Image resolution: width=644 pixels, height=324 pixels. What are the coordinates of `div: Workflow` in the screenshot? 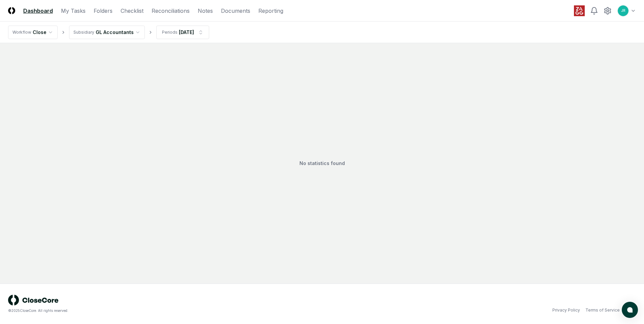 It's located at (22, 32).